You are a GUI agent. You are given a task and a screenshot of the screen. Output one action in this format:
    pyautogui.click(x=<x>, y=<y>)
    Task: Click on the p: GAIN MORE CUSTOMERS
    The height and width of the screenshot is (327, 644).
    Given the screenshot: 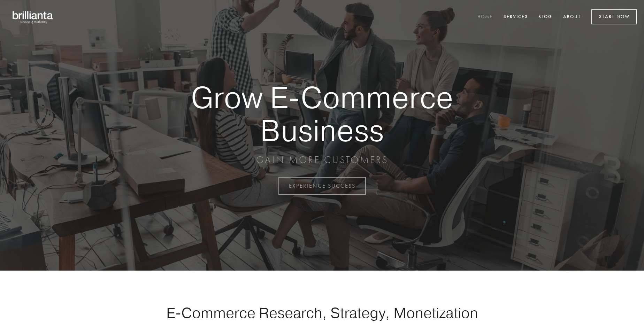 What is the action you would take?
    pyautogui.click(x=322, y=159)
    